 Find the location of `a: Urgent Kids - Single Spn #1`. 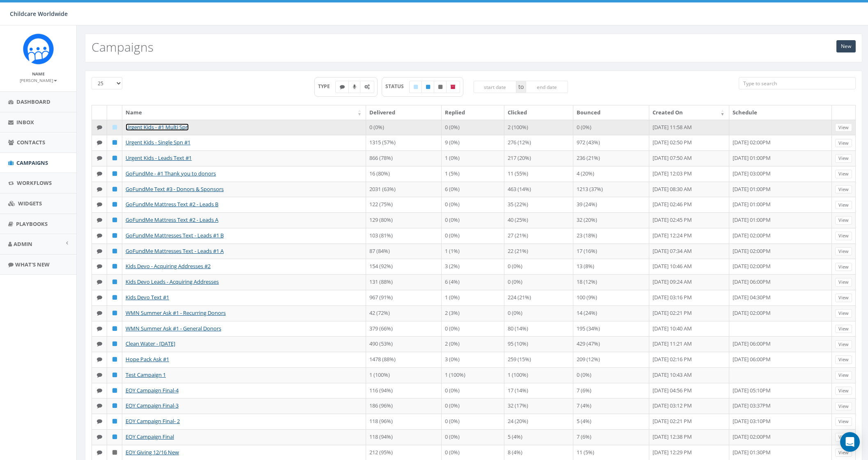

a: Urgent Kids - Single Spn #1 is located at coordinates (158, 143).